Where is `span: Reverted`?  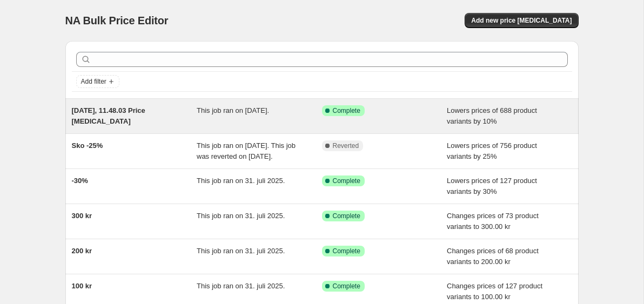
span: Reverted is located at coordinates (346, 146).